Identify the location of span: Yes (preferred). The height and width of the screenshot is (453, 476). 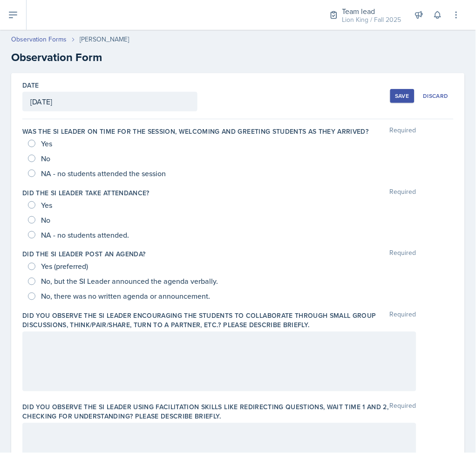
(64, 267).